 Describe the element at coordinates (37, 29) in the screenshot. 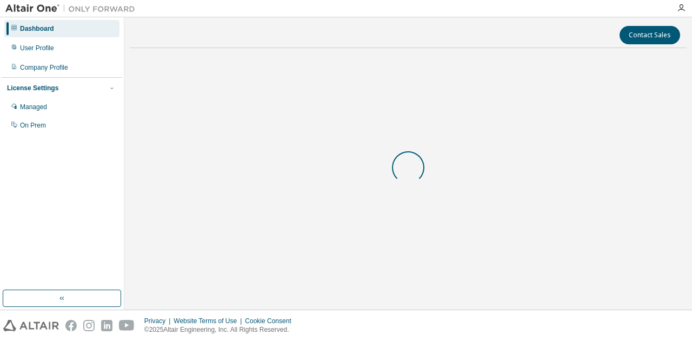

I see `div: Dashboard` at that location.